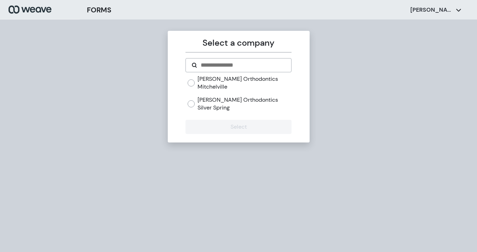 The width and height of the screenshot is (477, 252). Describe the element at coordinates (99, 10) in the screenshot. I see `h3: FORMS` at that location.